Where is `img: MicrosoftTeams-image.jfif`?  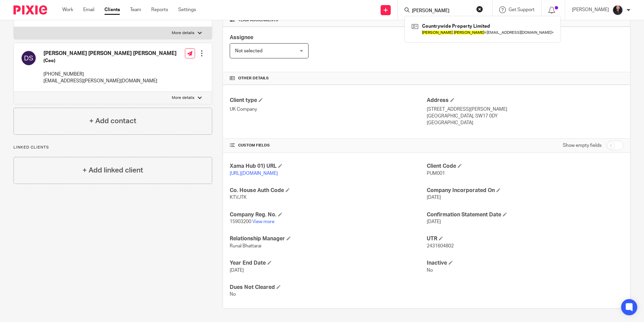
img: MicrosoftTeams-image.jfif is located at coordinates (618, 10).